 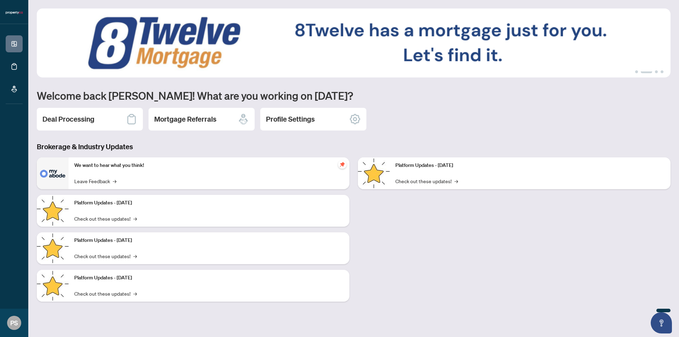 What do you see at coordinates (646, 72) in the screenshot?
I see `button: 2` at bounding box center [646, 72].